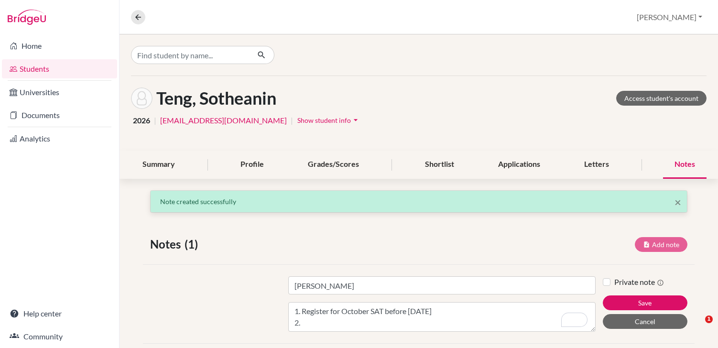 The width and height of the screenshot is (718, 348). I want to click on a: Universities, so click(59, 92).